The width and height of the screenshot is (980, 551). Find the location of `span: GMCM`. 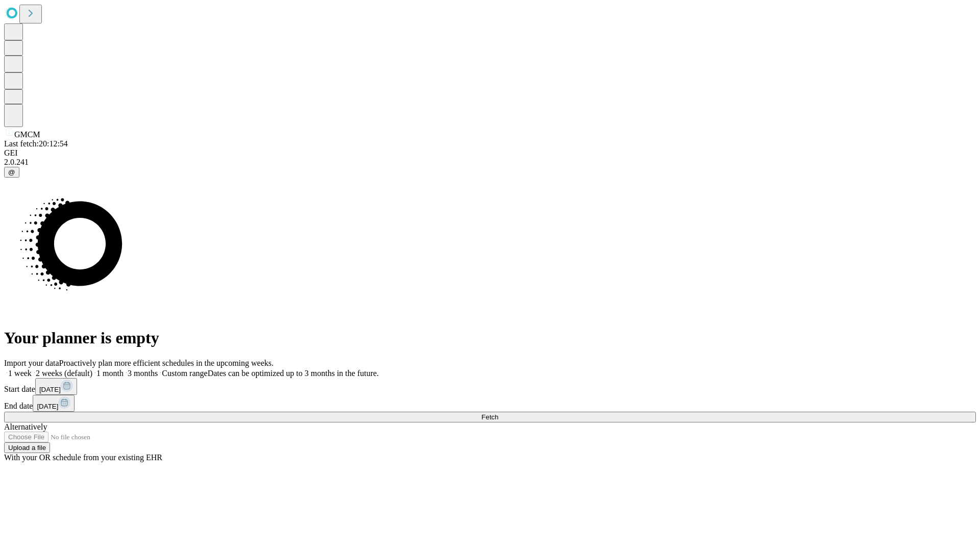

span: GMCM is located at coordinates (27, 134).